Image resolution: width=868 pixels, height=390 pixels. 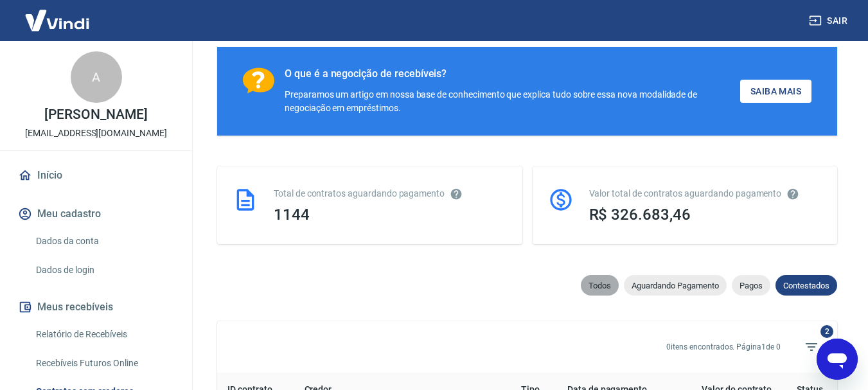 What do you see at coordinates (675, 285) in the screenshot?
I see `span: Aguardando Pagamento` at bounding box center [675, 285].